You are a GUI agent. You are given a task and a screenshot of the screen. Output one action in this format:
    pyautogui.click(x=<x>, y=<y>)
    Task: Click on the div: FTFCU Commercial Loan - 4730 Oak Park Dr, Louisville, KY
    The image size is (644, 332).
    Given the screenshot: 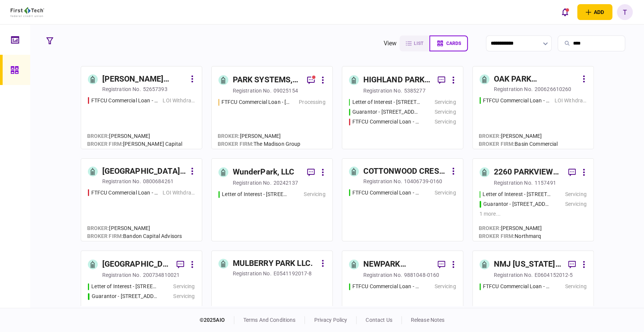 What is the action you would take?
    pyautogui.click(x=517, y=101)
    